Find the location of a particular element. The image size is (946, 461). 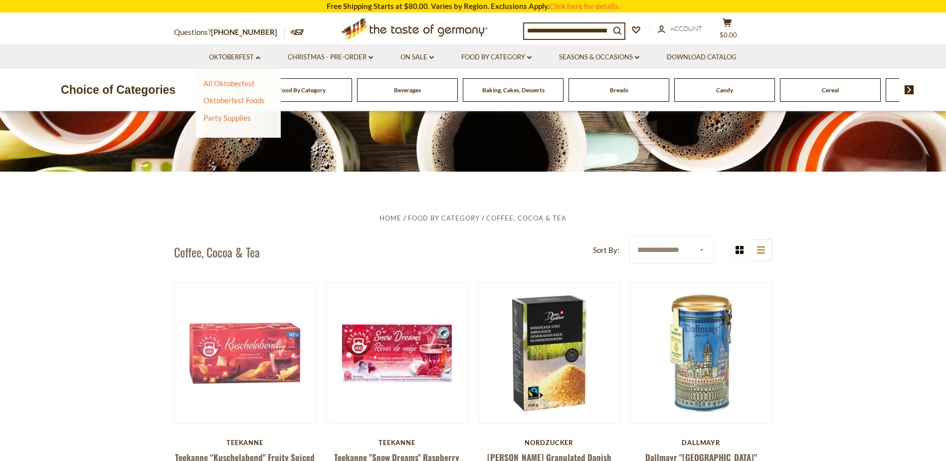

span: Candy is located at coordinates (724, 90).